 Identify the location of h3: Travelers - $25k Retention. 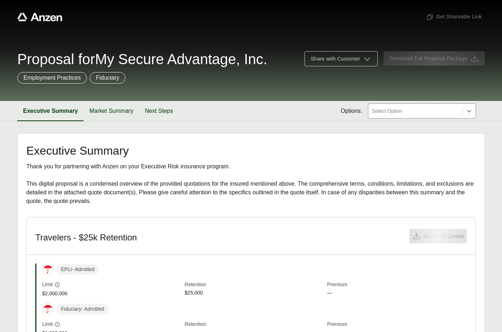
(86, 237).